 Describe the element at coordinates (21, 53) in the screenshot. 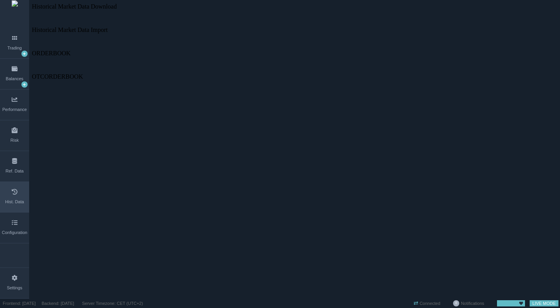

I see `span: ORDERBOOK` at that location.